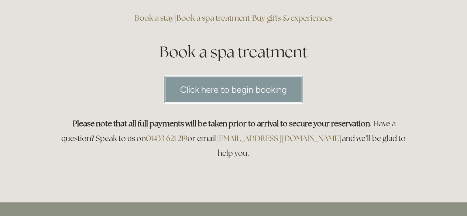 The image size is (467, 216). I want to click on a: Buy gifts & experiences, so click(292, 18).